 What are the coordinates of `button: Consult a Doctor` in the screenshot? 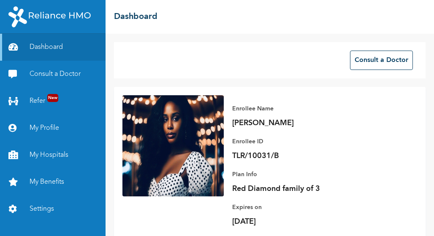 It's located at (381, 60).